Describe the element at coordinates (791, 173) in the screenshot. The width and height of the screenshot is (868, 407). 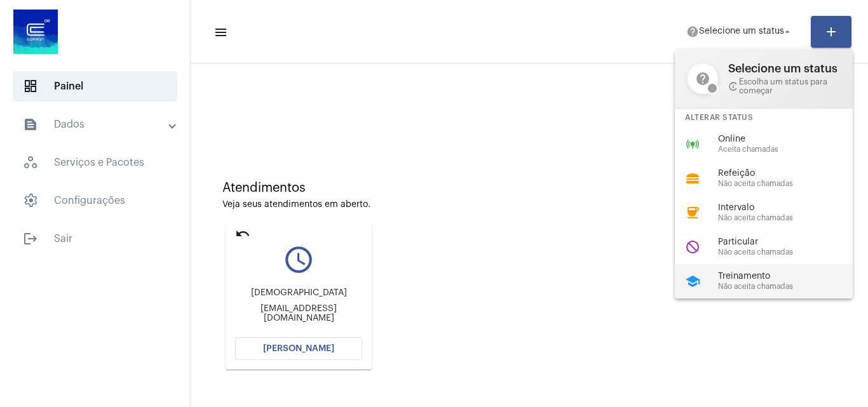
I see `span: Refeição` at that location.